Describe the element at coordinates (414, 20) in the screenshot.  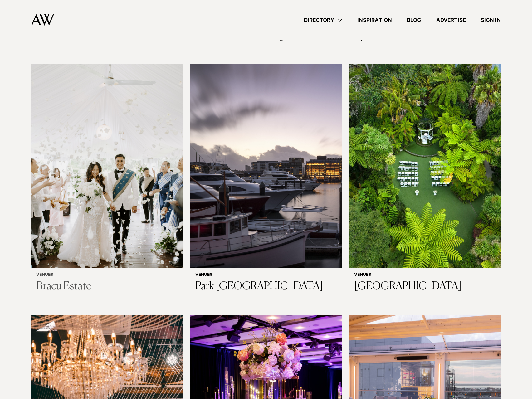
I see `a: Blog` at that location.